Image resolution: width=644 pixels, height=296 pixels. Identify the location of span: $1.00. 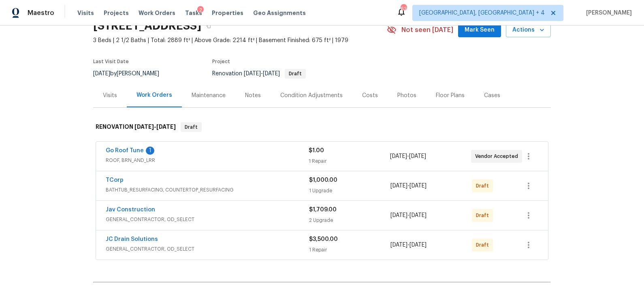
(316, 151).